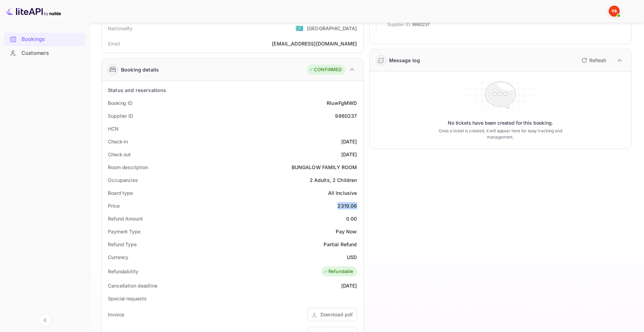 Image resolution: width=644 pixels, height=332 pixels. What do you see at coordinates (352, 257) in the screenshot?
I see `div: USD` at bounding box center [352, 257].